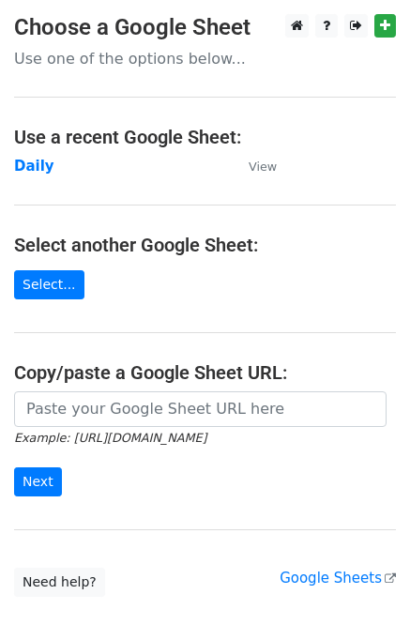  What do you see at coordinates (49, 284) in the screenshot?
I see `a: Select...` at bounding box center [49, 284].